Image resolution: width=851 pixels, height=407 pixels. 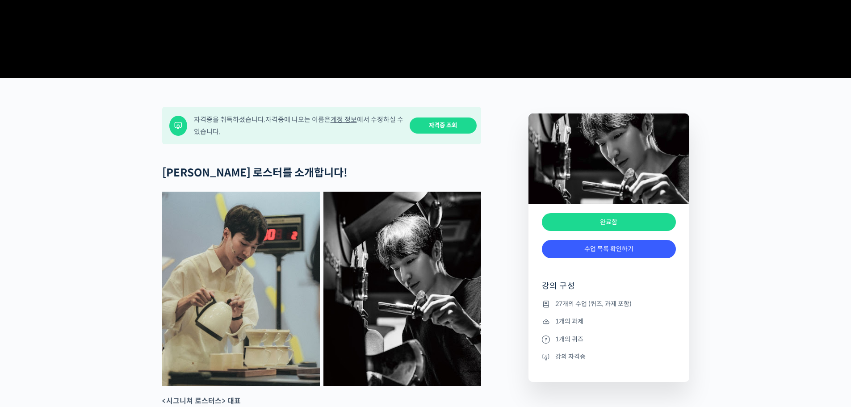 What do you see at coordinates (143, 300) in the screenshot?
I see `span: 설정` at bounding box center [143, 300].